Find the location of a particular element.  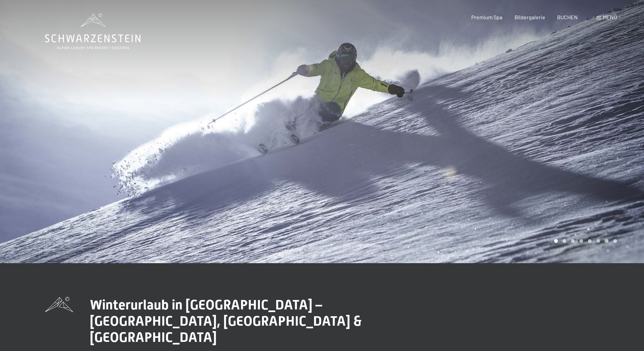

div: Carousel Page 4 is located at coordinates (581, 241).